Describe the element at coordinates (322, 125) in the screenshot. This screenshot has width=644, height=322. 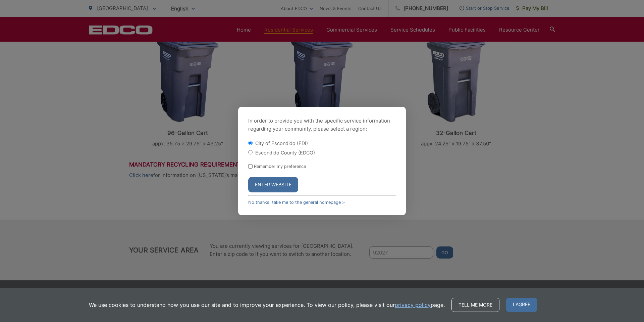
I see `p: In order to provide you with the specific service information regarding your community, please se...` at that location.